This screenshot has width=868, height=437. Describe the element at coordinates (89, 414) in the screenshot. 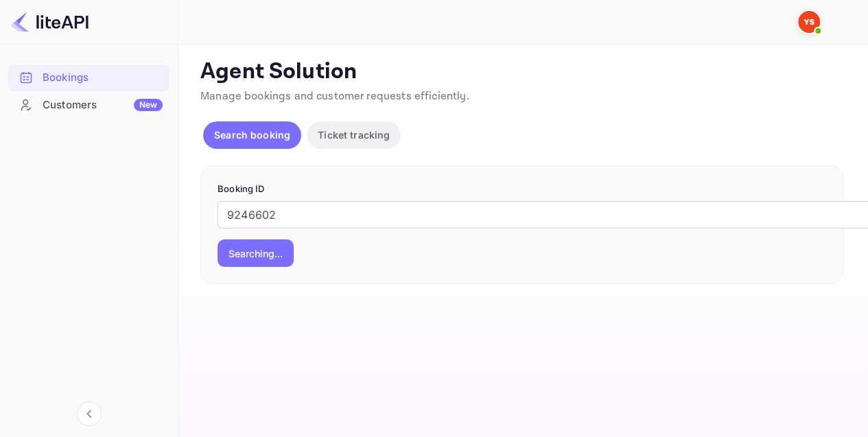

I see `button: Collapse navigation` at that location.